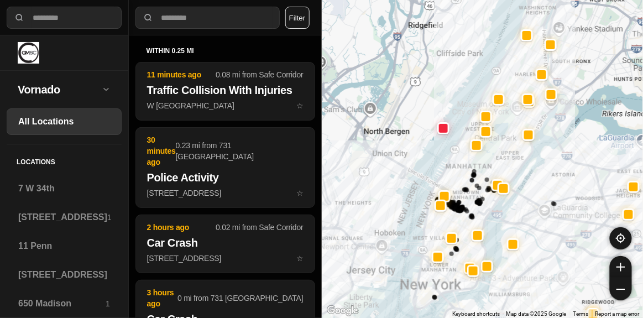 This screenshot has width=643, height=318. Describe the element at coordinates (64, 246) in the screenshot. I see `a: 11 Penn` at that location.